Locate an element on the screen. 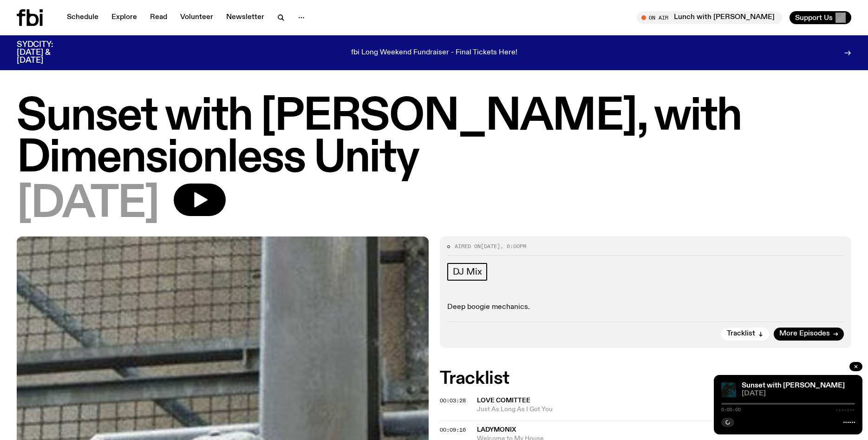  span: Just As Long As I Got You is located at coordinates (664, 410).